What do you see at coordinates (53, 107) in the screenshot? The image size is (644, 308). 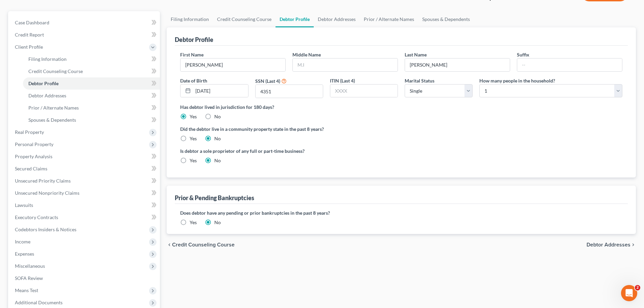 I see `span: Prior / Alternate Names` at bounding box center [53, 107].